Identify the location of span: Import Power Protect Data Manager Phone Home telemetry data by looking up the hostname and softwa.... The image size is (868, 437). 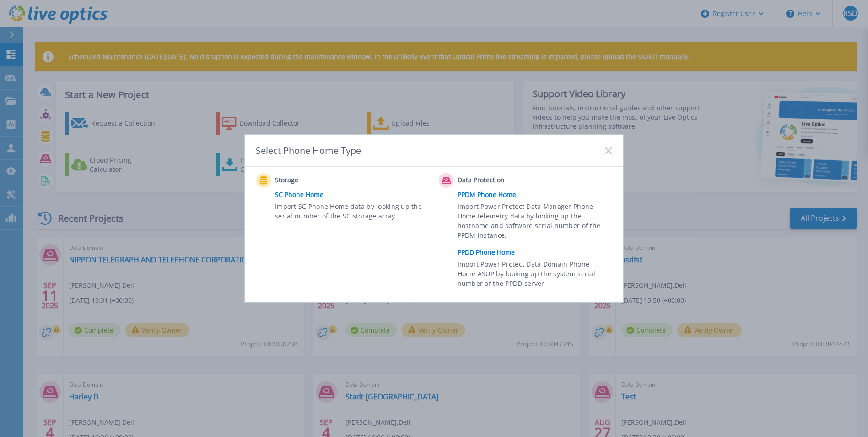
(533, 223).